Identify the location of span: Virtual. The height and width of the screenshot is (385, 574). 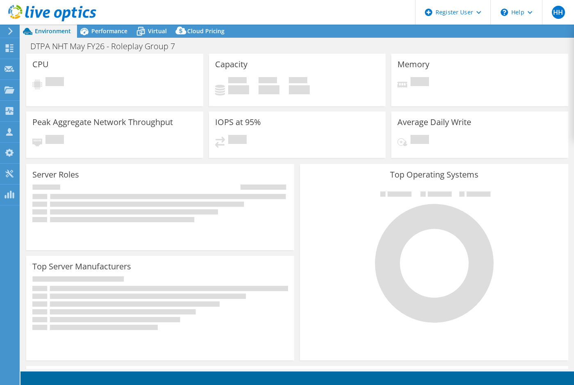
(157, 31).